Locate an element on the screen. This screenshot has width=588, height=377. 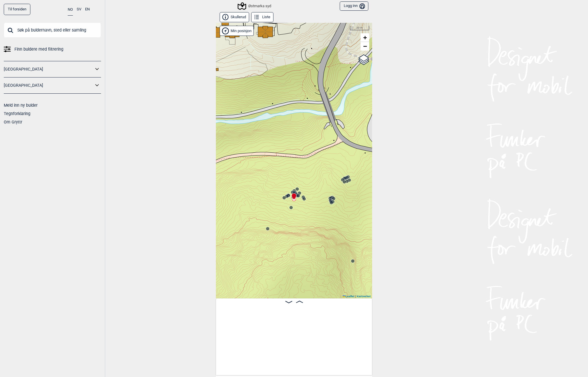
a: Kartverket is located at coordinates (364, 296).